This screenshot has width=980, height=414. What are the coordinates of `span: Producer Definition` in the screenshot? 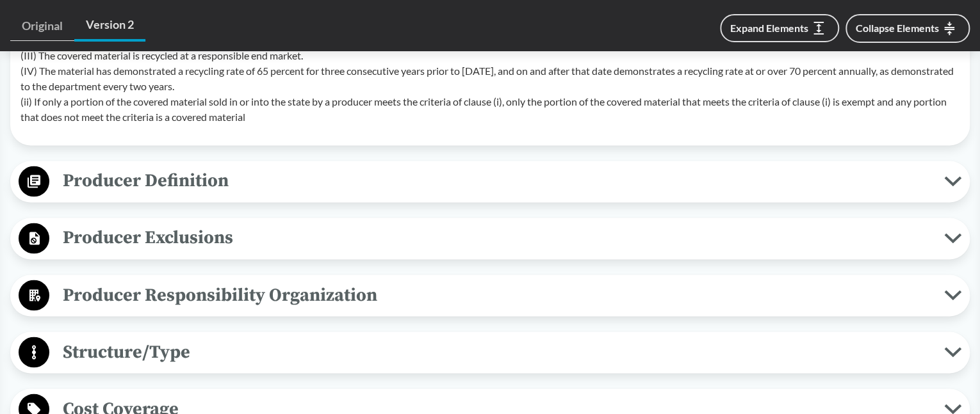 It's located at (496, 181).